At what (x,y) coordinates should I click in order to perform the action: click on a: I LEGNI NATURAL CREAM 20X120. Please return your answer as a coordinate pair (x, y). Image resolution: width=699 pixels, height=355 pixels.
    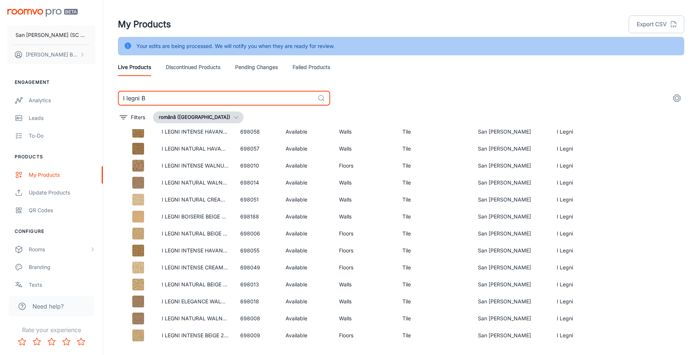
    Looking at the image, I should click on (204, 199).